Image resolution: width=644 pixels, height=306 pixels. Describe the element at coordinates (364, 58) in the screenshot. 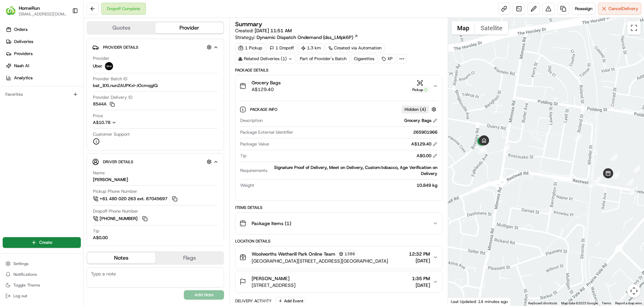

I see `div: Cigarettes` at that location.